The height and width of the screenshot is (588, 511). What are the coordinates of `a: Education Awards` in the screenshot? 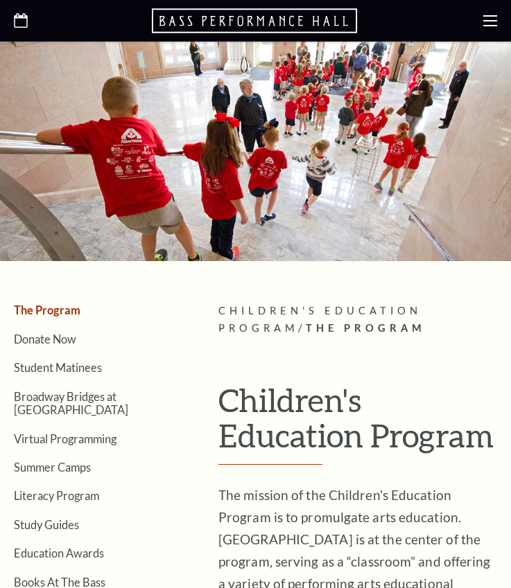 It's located at (59, 553).